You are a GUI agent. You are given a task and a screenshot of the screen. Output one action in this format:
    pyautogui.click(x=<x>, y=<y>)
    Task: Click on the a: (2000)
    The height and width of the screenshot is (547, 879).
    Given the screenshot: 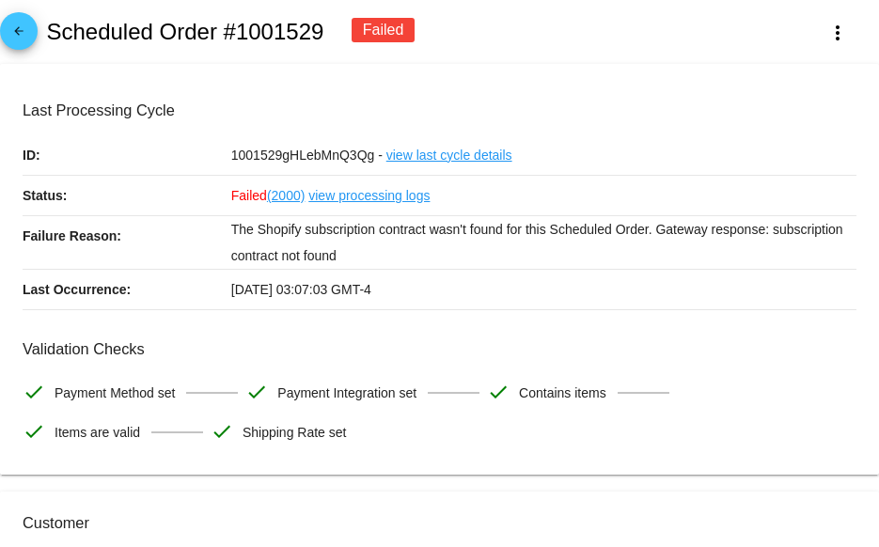 What is the action you would take?
    pyautogui.click(x=286, y=195)
    